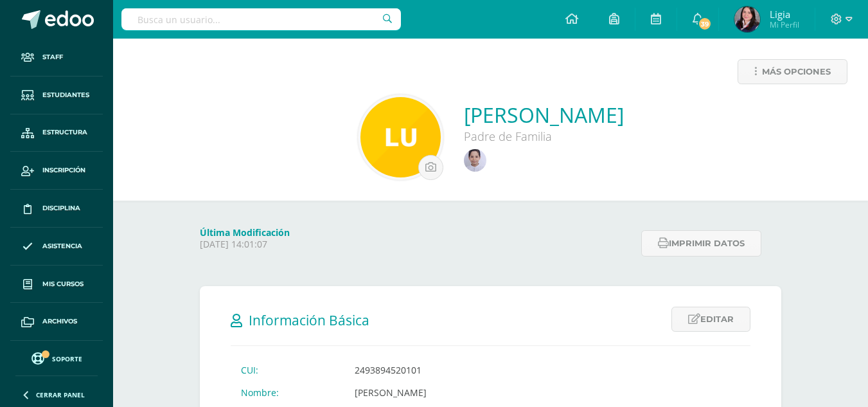  What do you see at coordinates (56, 133) in the screenshot?
I see `a: Estructura` at bounding box center [56, 133].